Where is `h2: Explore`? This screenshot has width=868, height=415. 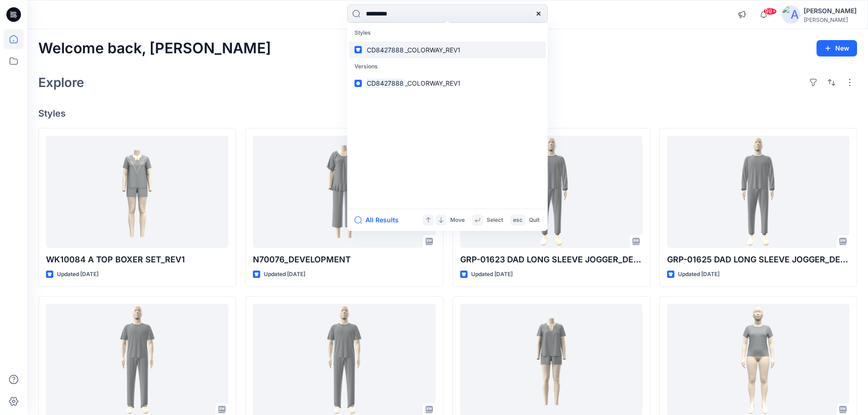 h2: Explore is located at coordinates (61, 83).